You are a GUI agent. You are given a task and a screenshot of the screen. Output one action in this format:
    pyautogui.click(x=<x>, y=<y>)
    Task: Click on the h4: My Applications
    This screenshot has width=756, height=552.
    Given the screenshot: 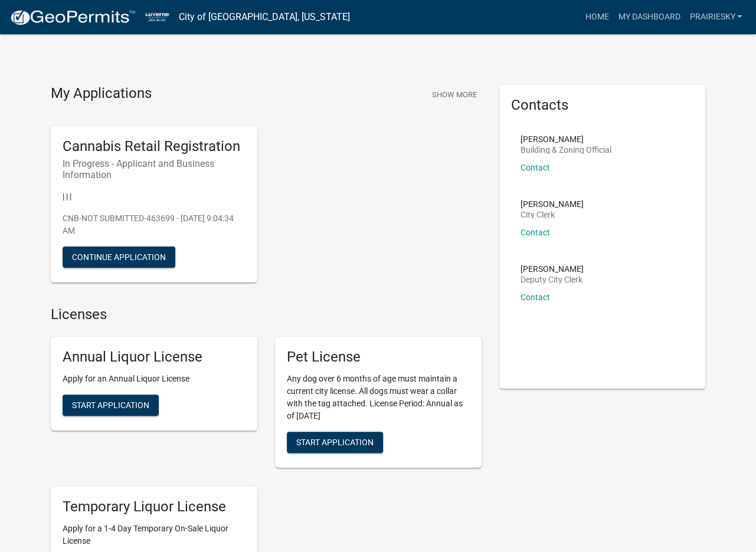 What is the action you would take?
    pyautogui.click(x=101, y=94)
    